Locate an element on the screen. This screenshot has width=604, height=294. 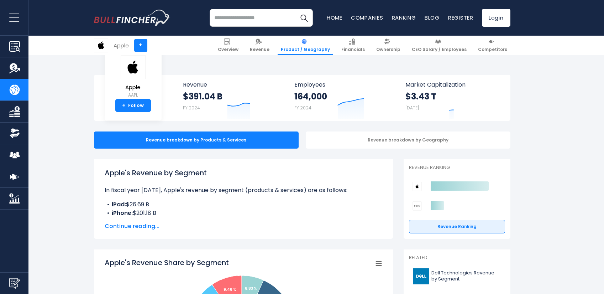
span: Continue reading... is located at coordinates (243, 226).